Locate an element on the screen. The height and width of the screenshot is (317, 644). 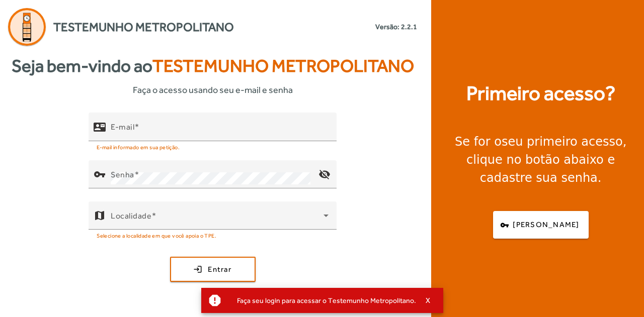
mat-label: E-mail is located at coordinates (122, 126).